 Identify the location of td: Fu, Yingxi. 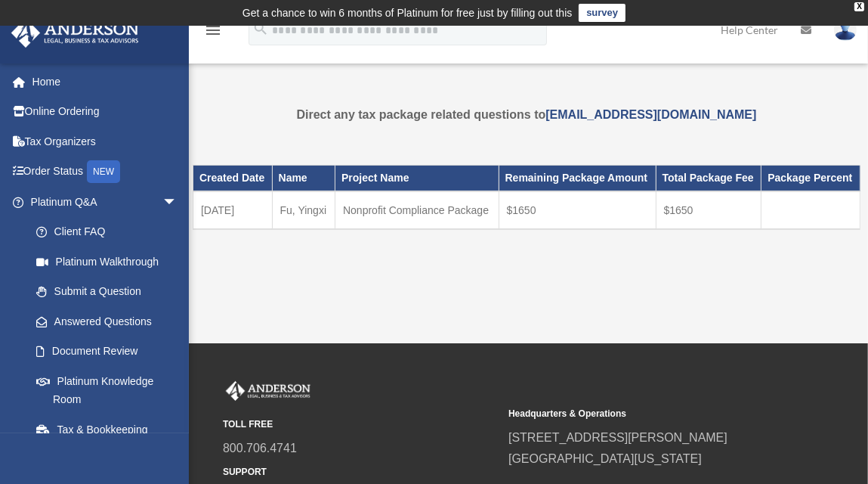
(303, 210).